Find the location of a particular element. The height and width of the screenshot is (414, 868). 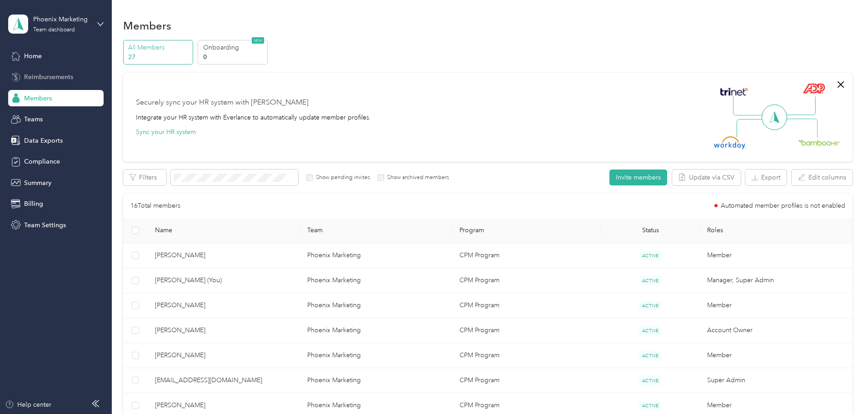

td: Amber Smith is located at coordinates (223, 306).